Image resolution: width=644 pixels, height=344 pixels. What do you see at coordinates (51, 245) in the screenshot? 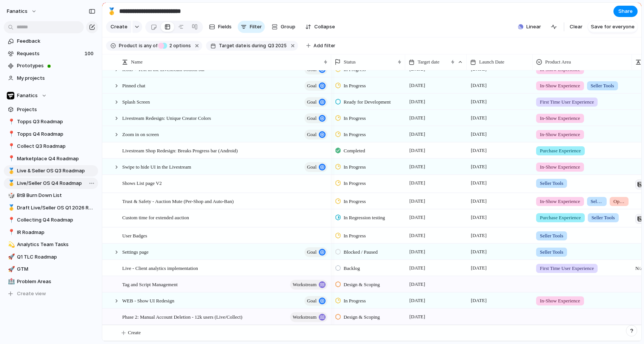
I see `div: 💫Analytics Team Tasks` at bounding box center [51, 245].